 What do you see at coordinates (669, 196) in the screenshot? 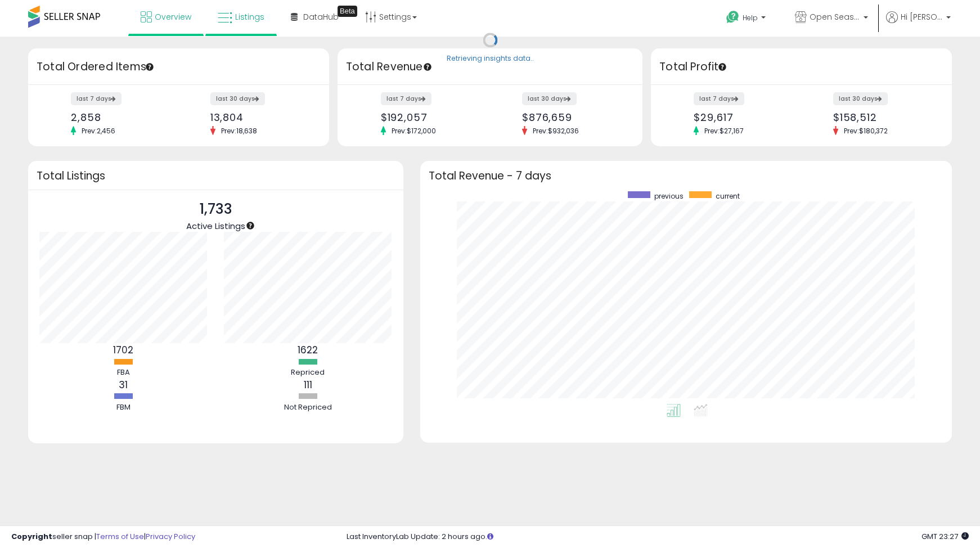
I see `span: previous` at bounding box center [669, 196].